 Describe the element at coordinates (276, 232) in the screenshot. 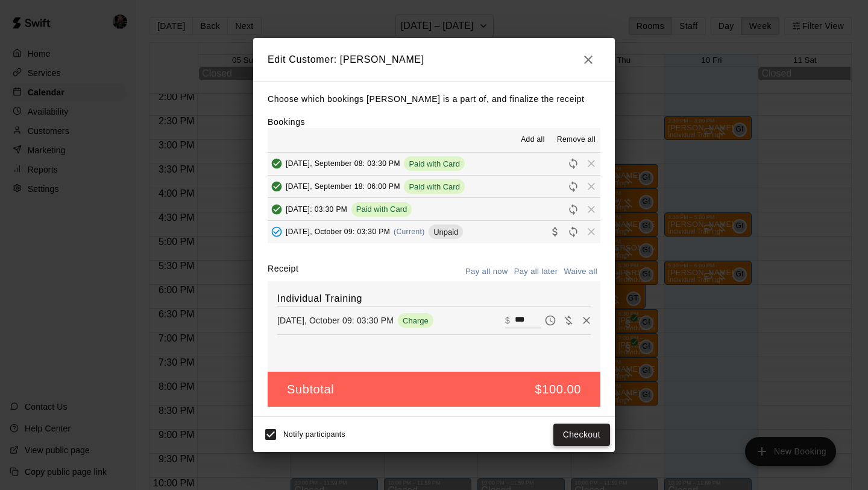

I see `button: Added - Collect Payment` at that location.